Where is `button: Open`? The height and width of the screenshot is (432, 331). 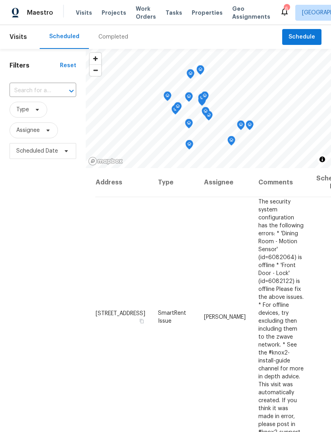
button: Open is located at coordinates (72, 91).